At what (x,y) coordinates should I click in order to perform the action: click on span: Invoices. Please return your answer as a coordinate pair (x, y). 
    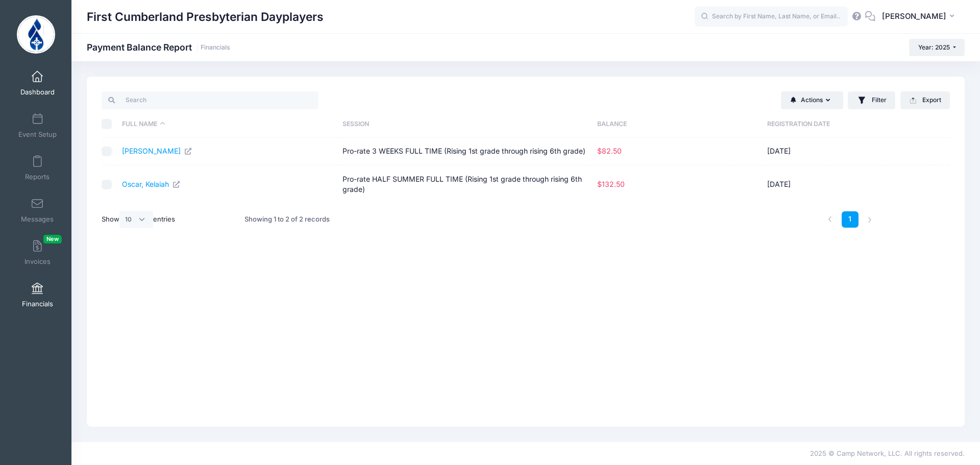
    Looking at the image, I should click on (38, 262).